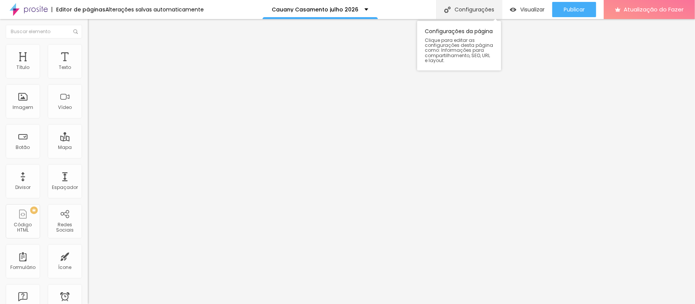 The width and height of the screenshot is (695, 304). What do you see at coordinates (532, 10) in the screenshot?
I see `font: Visualizar` at bounding box center [532, 10].